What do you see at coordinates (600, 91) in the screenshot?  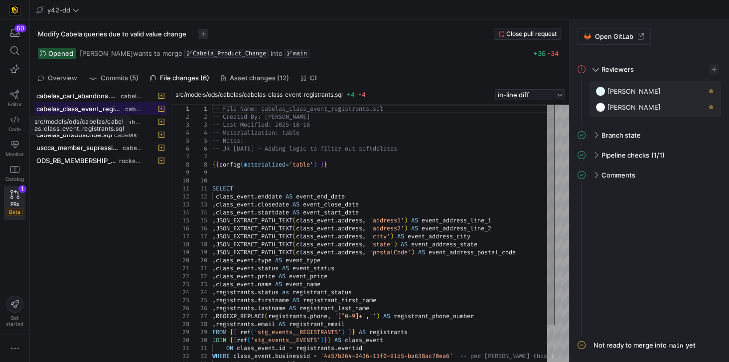 I see `img: https://secure.gravatar.com/avatar/93624b85cfb6a0d6831f1d6e8dbf2768734b96aa2308d2c902a4aae71f619b...` at bounding box center [600, 91].